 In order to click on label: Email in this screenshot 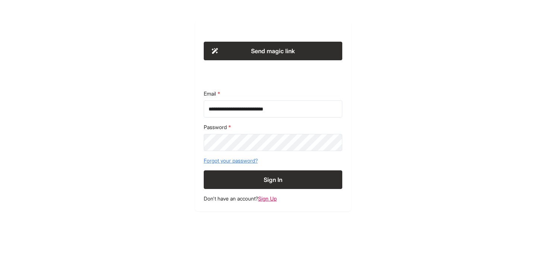, I will do `click(273, 94)`.